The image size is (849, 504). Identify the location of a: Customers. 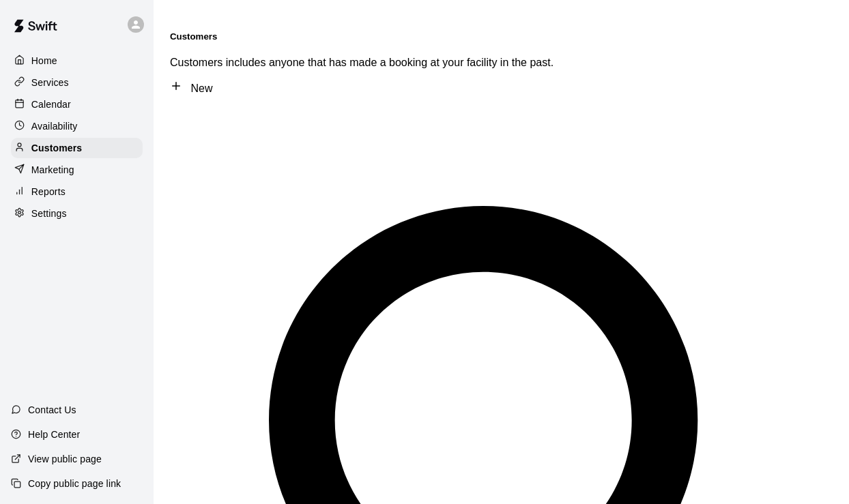
(77, 148).